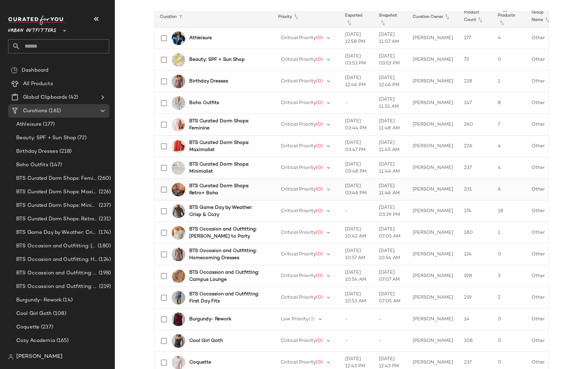  Describe the element at coordinates (34, 314) in the screenshot. I see `span: Cool Girl Goth` at that location.